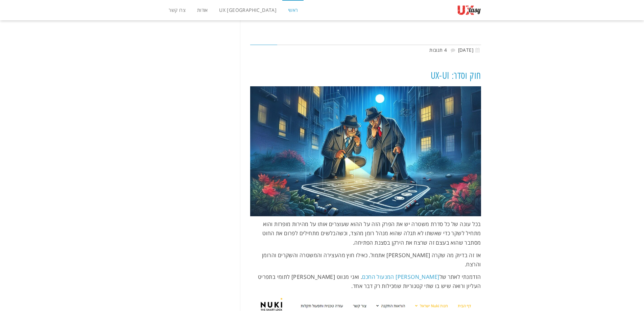 This screenshot has width=644, height=311. I want to click on a: חוק וסדר: UX-UI, so click(455, 76).